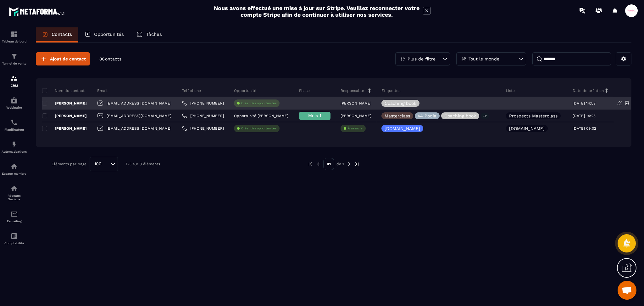 This screenshot has width=644, height=306. Describe the element at coordinates (109, 34) in the screenshot. I see `p: Opportunités` at that location.